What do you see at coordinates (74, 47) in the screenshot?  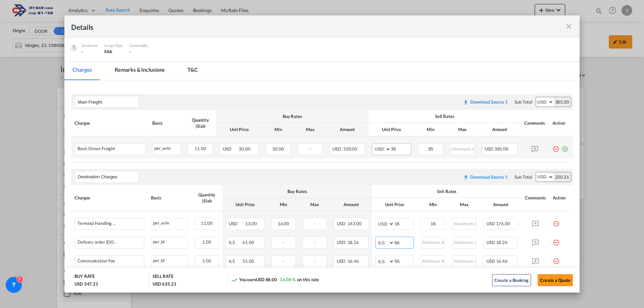 I see `img: cargo.png` at bounding box center [74, 47].